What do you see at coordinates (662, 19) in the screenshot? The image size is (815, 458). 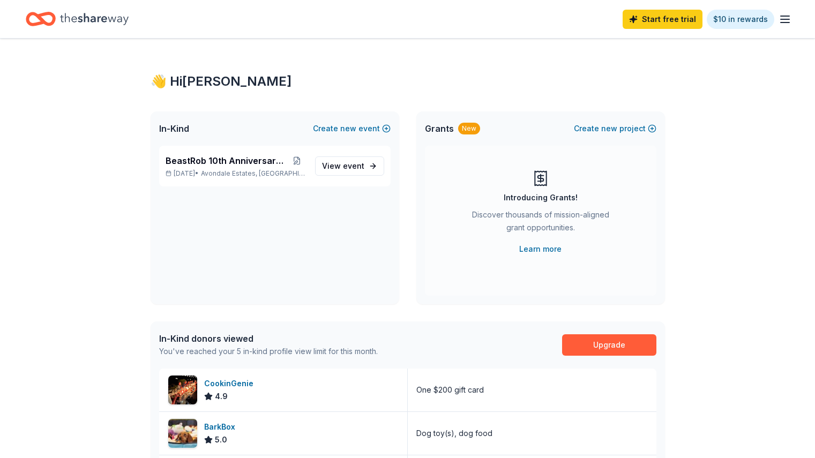 I see `a: Start free trial` at bounding box center [662, 19].